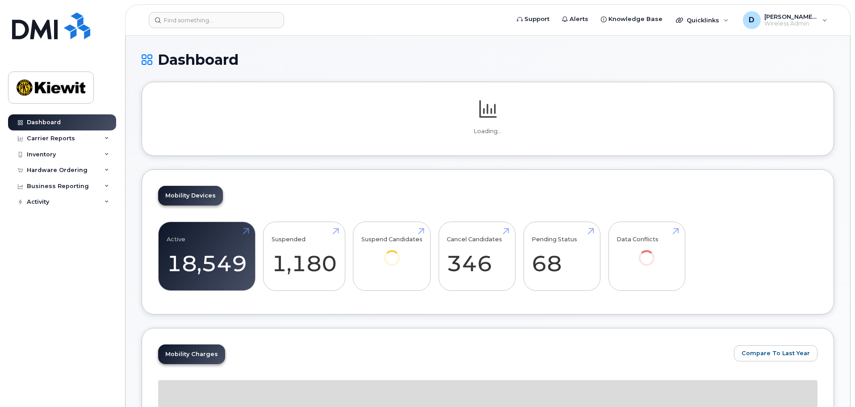  What do you see at coordinates (775, 353) in the screenshot?
I see `button: Compare To Last Year` at bounding box center [775, 353].